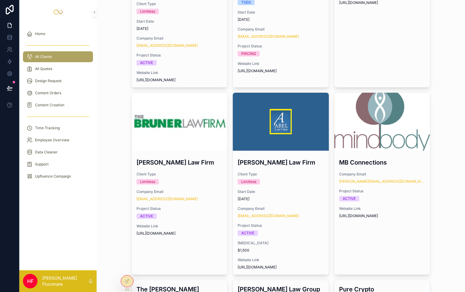 This screenshot has width=465, height=292. Describe the element at coordinates (58, 57) in the screenshot. I see `a: All Clients` at that location.